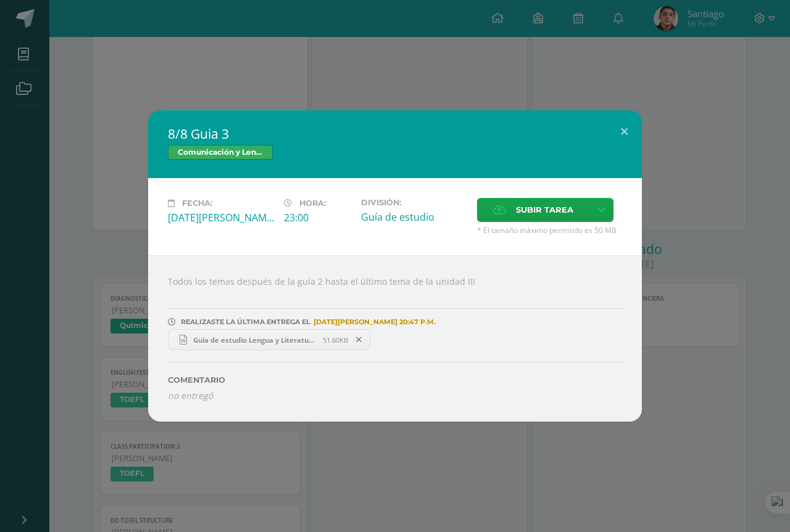  What do you see at coordinates (549, 230) in the screenshot?
I see `span: * El tamaño máximo permitido es 50 MB` at bounding box center [549, 230].